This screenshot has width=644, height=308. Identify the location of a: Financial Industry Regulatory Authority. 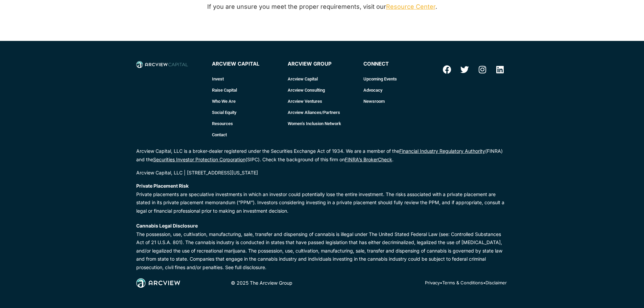
(442, 151).